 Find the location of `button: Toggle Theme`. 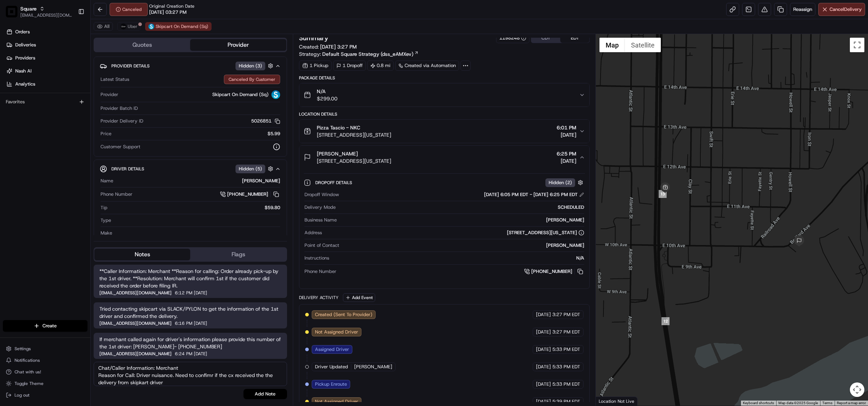

button: Toggle Theme is located at coordinates (45, 384).